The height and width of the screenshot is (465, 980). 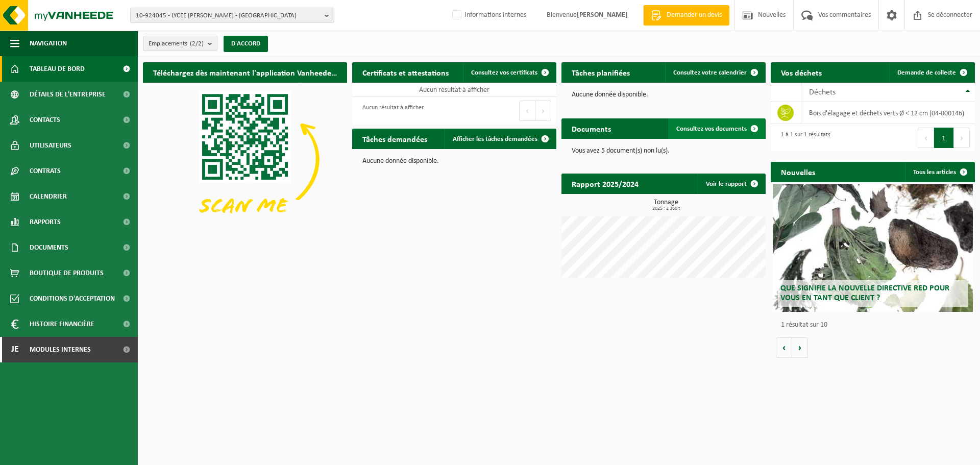 What do you see at coordinates (51, 146) in the screenshot?
I see `font: Utilisateurs` at bounding box center [51, 146].